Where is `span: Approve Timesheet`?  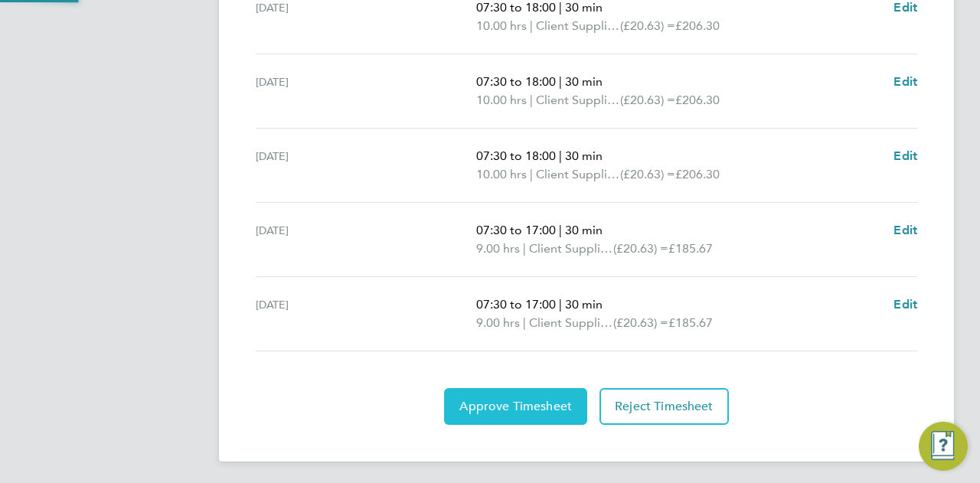
span: Approve Timesheet is located at coordinates (515, 407).